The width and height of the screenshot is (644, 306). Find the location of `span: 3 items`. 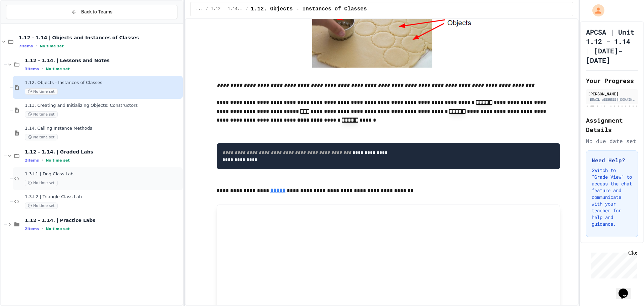

span: 3 items is located at coordinates (32, 69).